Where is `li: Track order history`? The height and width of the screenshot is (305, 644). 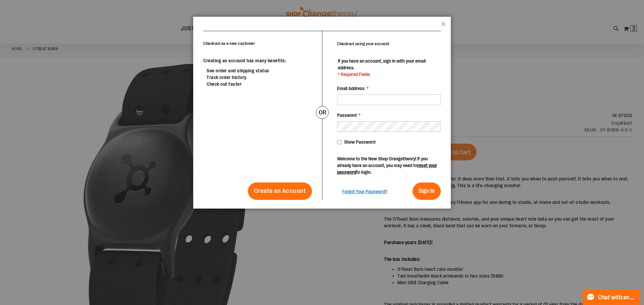 li: Track order history is located at coordinates (260, 78).